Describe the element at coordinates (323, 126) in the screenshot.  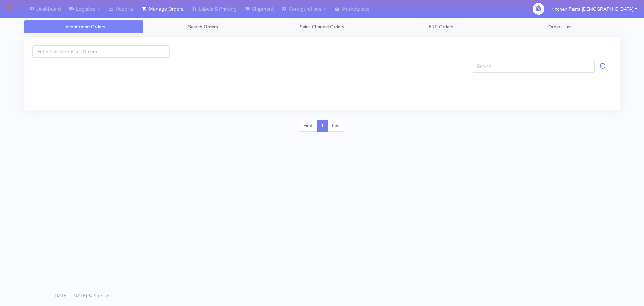
I see `a: 1` at that location.